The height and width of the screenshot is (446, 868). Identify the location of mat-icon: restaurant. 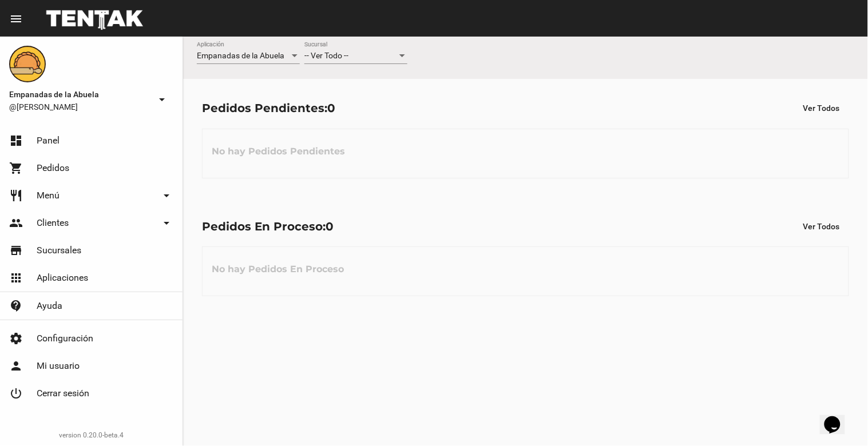
(16, 196).